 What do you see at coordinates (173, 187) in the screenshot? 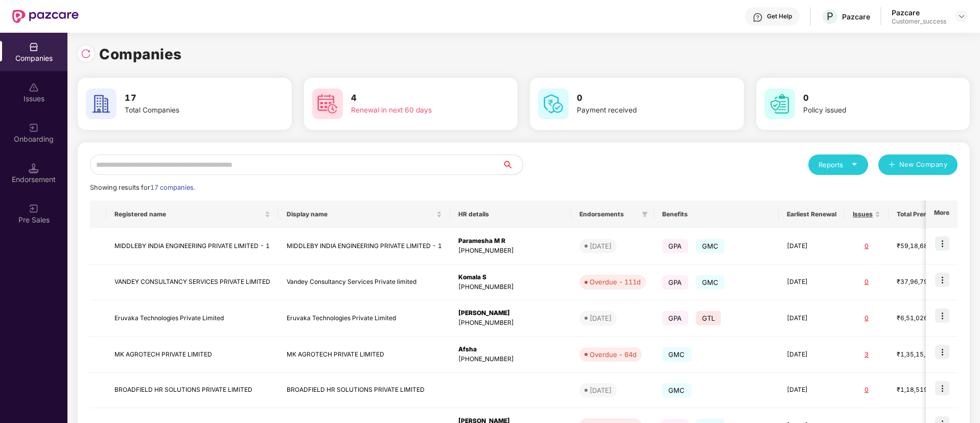
I see `span: 17 companies.` at bounding box center [173, 187].